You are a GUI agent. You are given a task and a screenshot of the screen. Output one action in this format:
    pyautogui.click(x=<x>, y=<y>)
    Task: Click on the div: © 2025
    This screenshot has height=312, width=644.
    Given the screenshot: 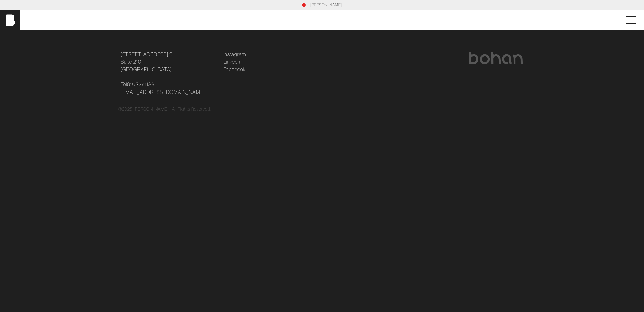 What is the action you would take?
    pyautogui.click(x=322, y=109)
    